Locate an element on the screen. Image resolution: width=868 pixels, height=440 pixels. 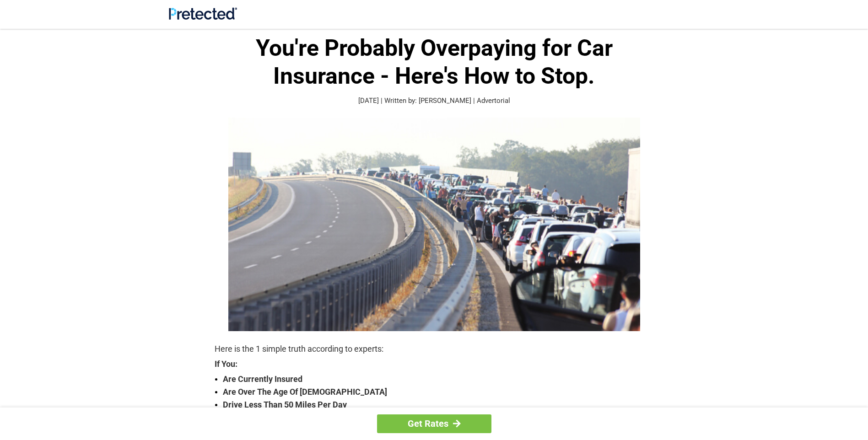
strong: Are Currently Insured is located at coordinates (438, 379).